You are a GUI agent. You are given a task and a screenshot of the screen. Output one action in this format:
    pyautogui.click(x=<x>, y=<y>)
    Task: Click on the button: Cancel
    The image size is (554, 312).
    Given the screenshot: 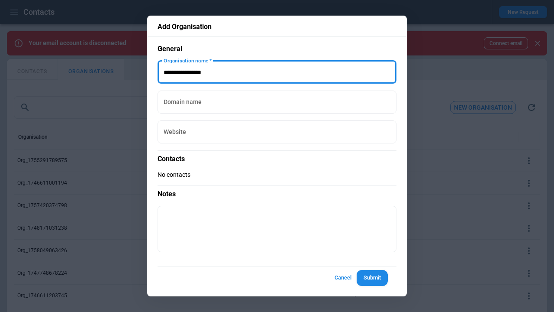 What is the action you would take?
    pyautogui.click(x=343, y=277)
    